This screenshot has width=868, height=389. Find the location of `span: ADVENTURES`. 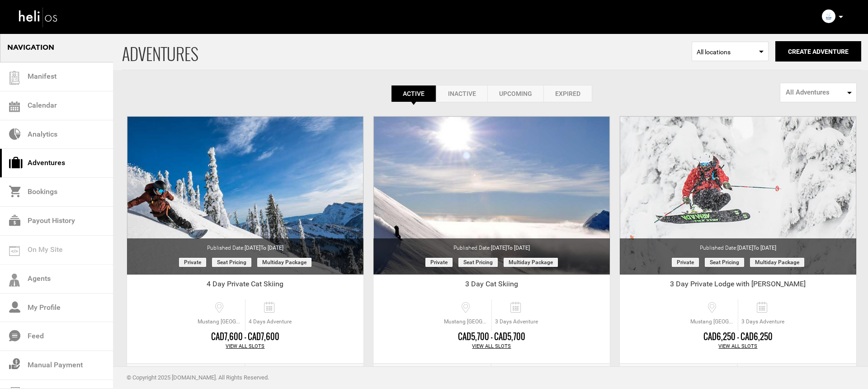

span: ADVENTURES is located at coordinates (407, 51).